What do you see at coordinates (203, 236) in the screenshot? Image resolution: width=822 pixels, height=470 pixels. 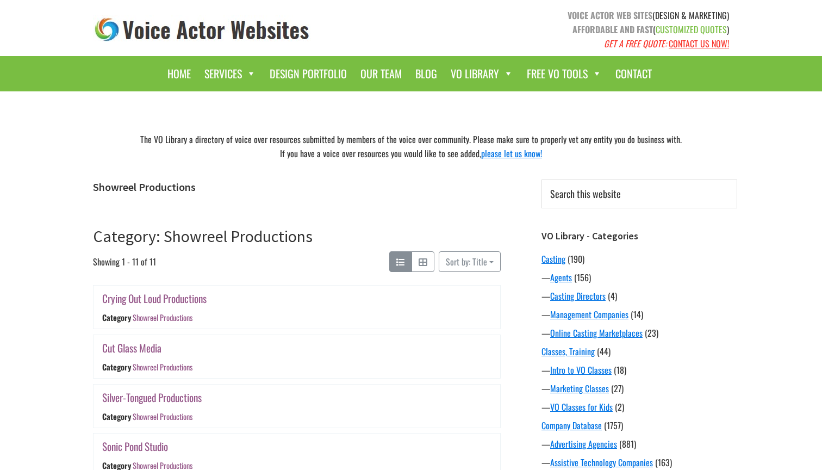 I see `a: Category: Showreel Productions` at bounding box center [203, 236].